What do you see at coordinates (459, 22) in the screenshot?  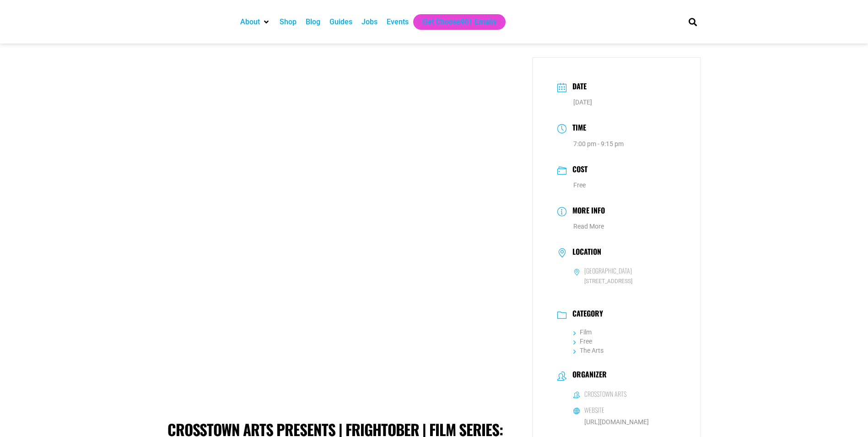 I see `div: Get Choose901 Emails` at bounding box center [459, 22].